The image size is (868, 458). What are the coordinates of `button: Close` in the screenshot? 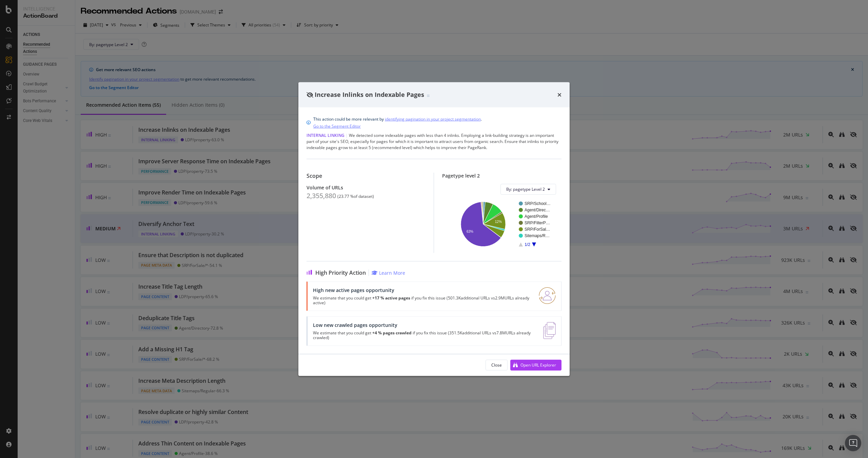 It's located at (496, 365).